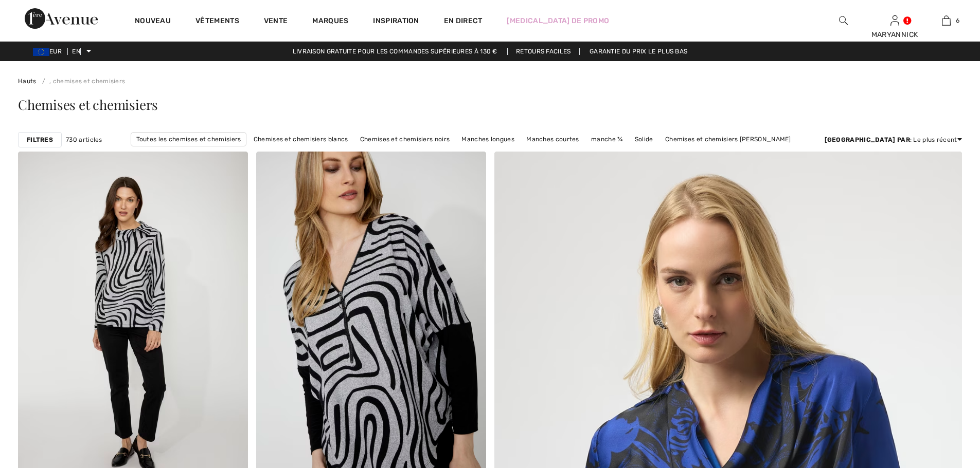 This screenshot has width=980, height=468. I want to click on font: Vente, so click(276, 21).